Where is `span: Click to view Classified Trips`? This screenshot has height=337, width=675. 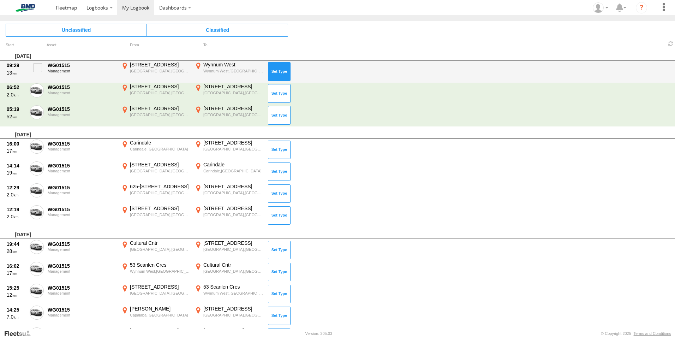 span: Click to view Classified Trips is located at coordinates (217, 30).